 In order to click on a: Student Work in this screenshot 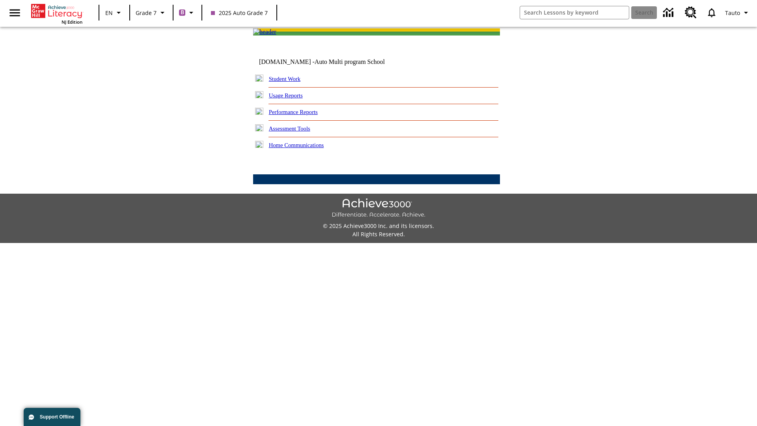, I will do `click(284, 79)`.